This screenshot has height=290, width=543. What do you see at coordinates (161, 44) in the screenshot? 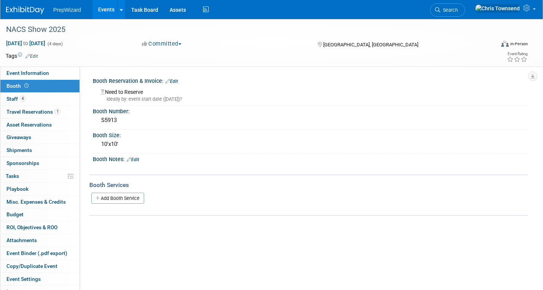
I see `button: Committed` at bounding box center [161, 44].